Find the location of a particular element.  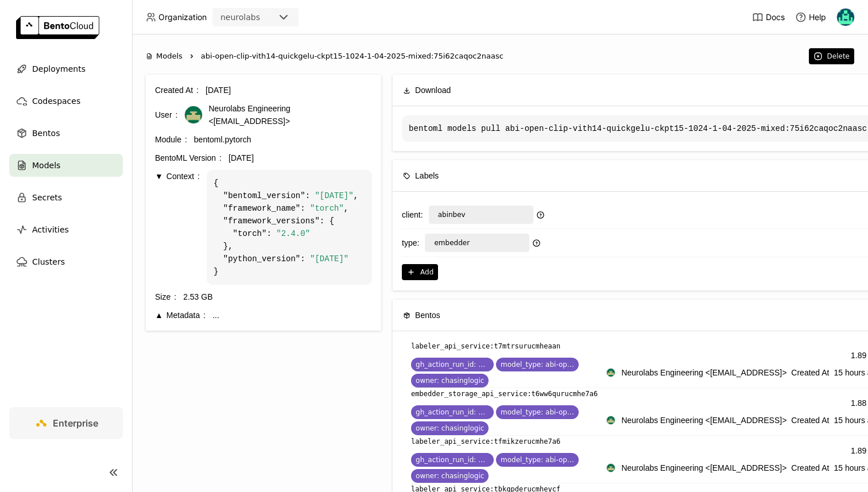

nav: Breadcrumbs navigation is located at coordinates (474, 56).